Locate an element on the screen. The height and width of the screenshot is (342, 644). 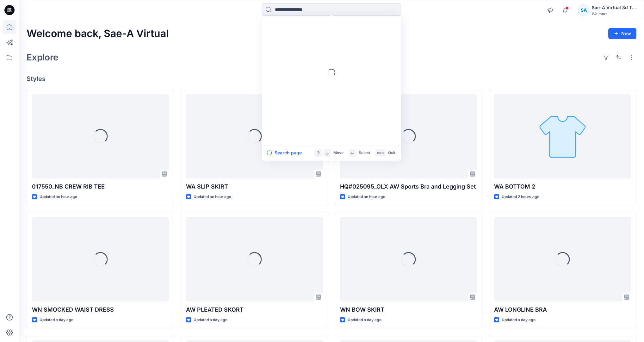
div: Walmart is located at coordinates (614, 13).